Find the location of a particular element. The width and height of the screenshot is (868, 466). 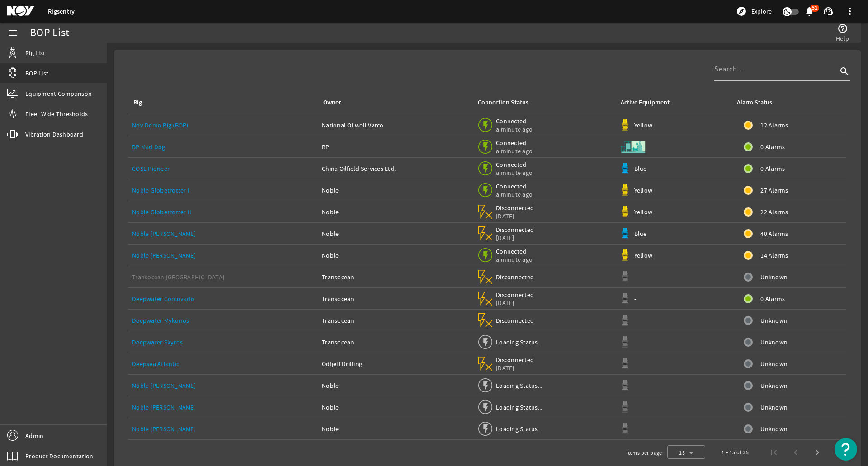

mat-icon: help_outline is located at coordinates (842, 28).